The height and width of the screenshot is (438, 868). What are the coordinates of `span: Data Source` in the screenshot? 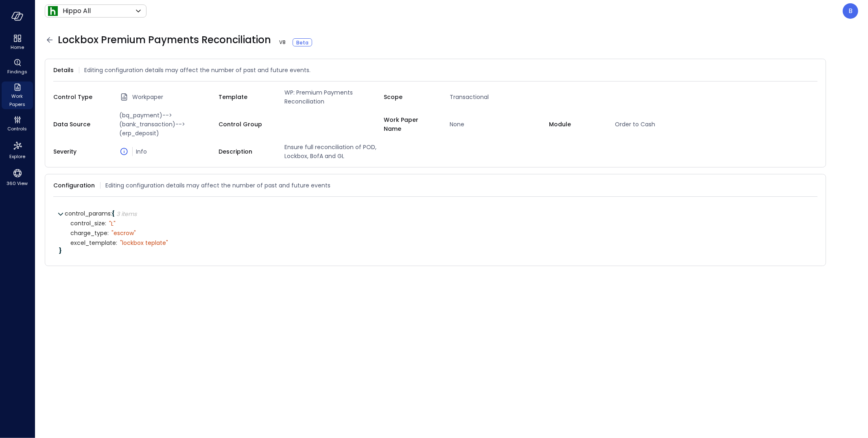 It's located at (80, 124).